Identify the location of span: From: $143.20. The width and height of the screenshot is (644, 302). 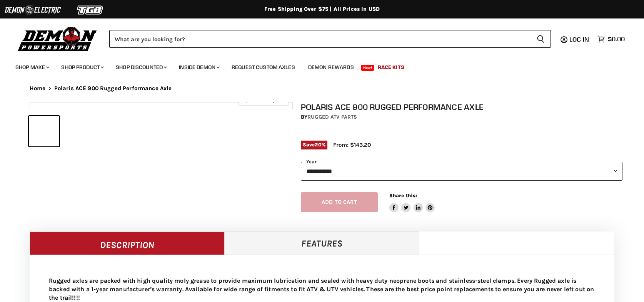
(352, 145).